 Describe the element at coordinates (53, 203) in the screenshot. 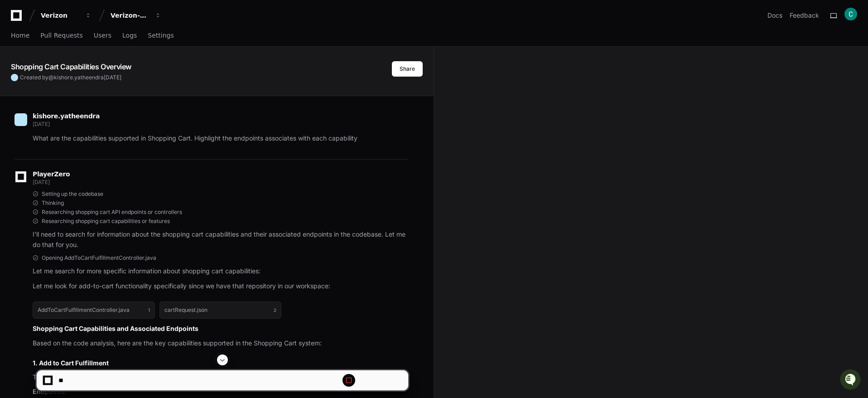

I see `span: Thinking` at that location.